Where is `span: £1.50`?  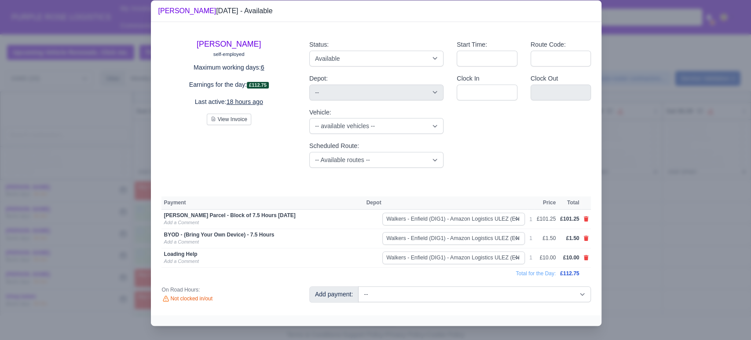
span: £1.50 is located at coordinates (573, 238).